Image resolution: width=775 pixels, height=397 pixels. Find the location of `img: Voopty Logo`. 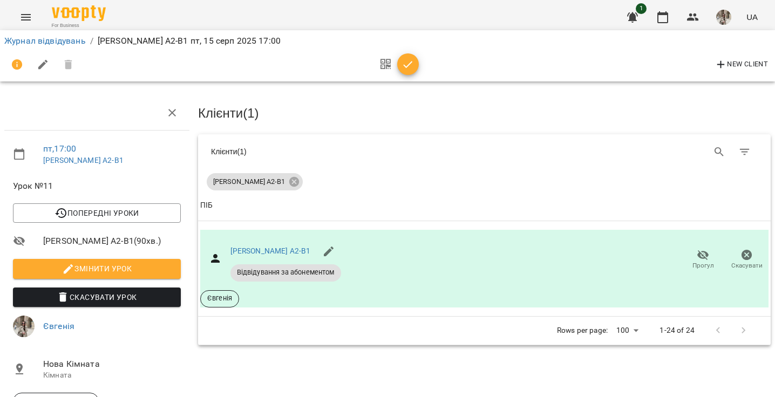

img: Voopty Logo is located at coordinates (79, 13).